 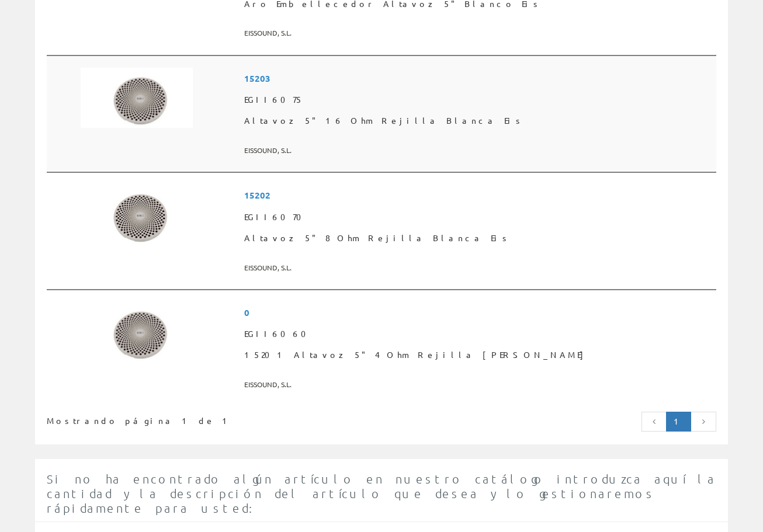 What do you see at coordinates (478, 195) in the screenshot?
I see `span: 15202` at bounding box center [478, 195].